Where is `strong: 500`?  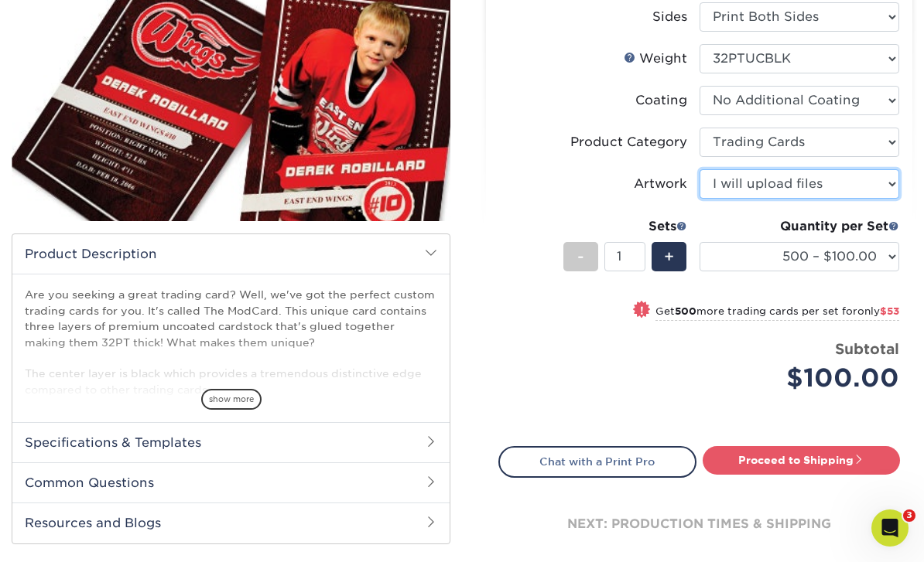 strong: 500 is located at coordinates (686, 311).